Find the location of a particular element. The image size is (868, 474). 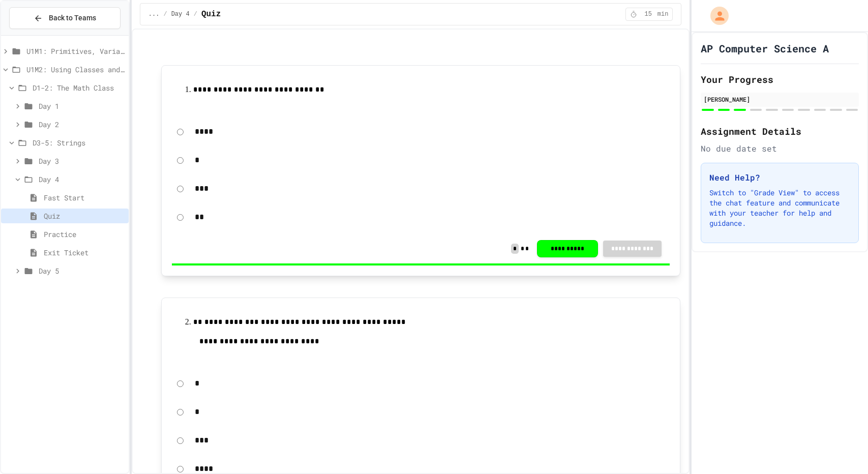

h3: Need Help? is located at coordinates (780, 177).